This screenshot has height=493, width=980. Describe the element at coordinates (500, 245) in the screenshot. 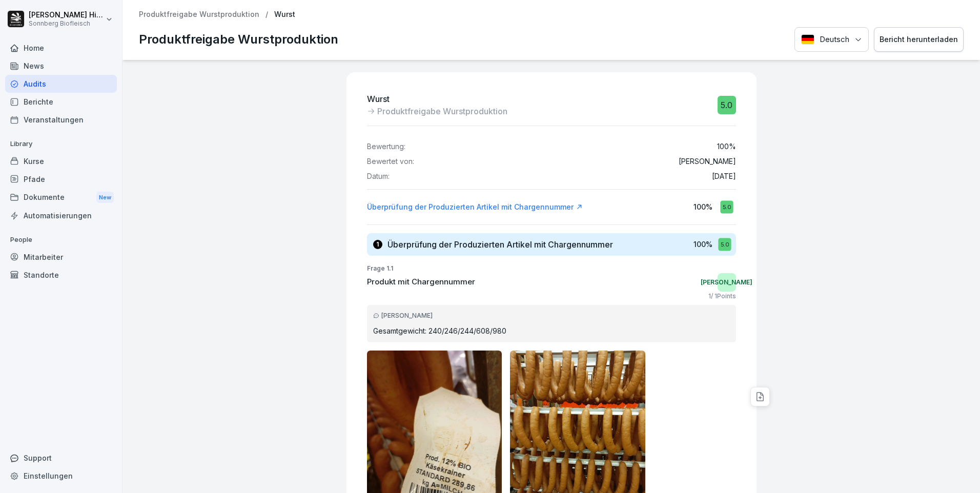

I see `h3: Überprüfung der Produzierten Artikel mit Chargennummer` at that location.